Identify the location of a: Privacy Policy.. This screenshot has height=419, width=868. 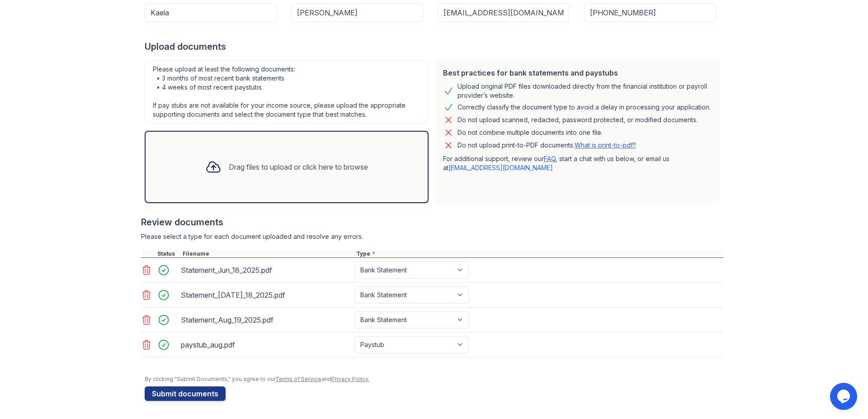
(350, 379).